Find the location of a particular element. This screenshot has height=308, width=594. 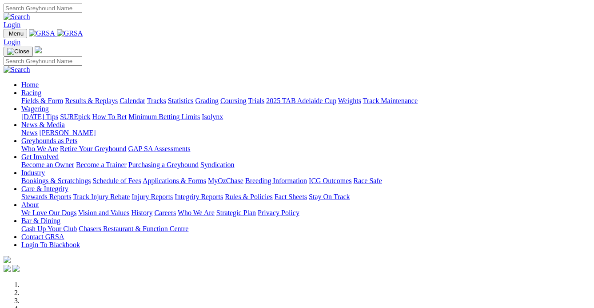

a: Integrity Reports is located at coordinates (199, 196).